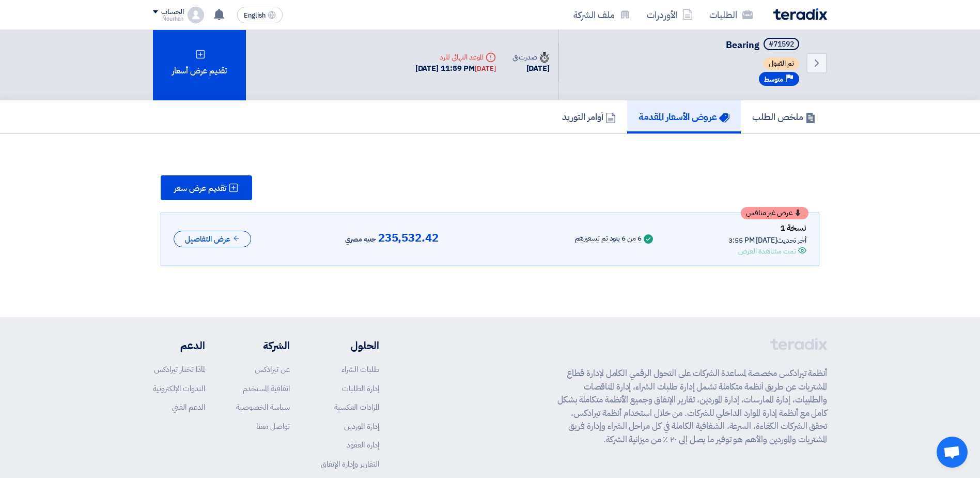 The height and width of the screenshot is (478, 980). Describe the element at coordinates (692, 406) in the screenshot. I see `p: أنظمة تيرادكس مخصصة لمساعدة الشركات على التحول الرقمي الكامل لإدارة قطاع المشتريات عن طريق أنظمة ...` at that location.